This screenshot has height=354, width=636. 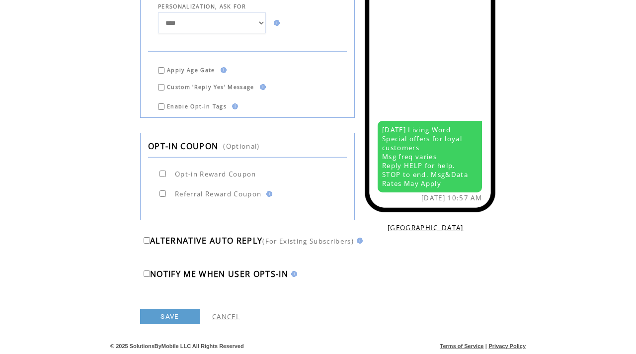 I want to click on span: (Optional), so click(x=241, y=146).